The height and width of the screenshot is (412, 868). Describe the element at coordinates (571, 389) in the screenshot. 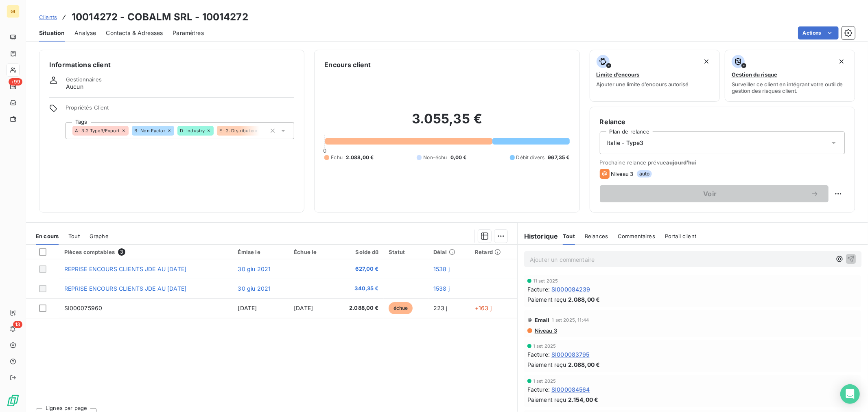

I see `span: SI000084564` at that location.